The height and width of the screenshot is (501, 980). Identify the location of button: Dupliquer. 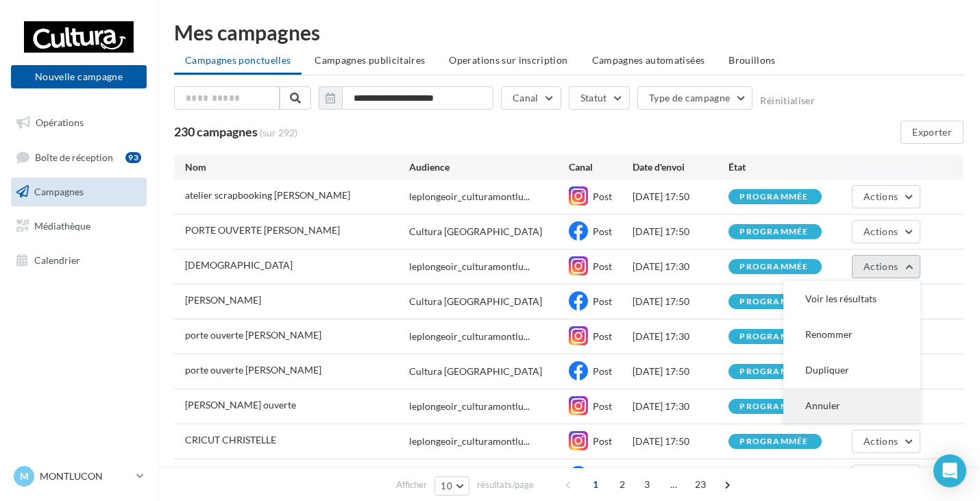
(852, 370).